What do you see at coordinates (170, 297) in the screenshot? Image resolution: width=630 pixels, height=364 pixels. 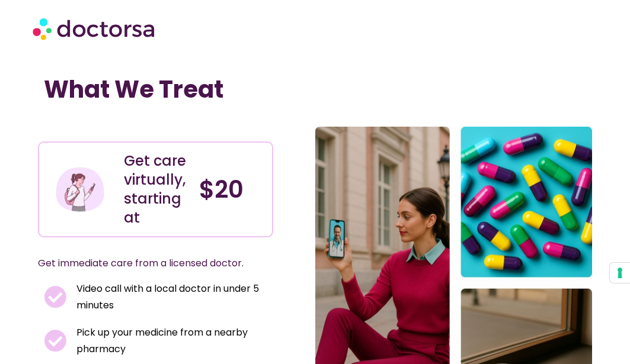 I see `span: Video call with a local doctor in under 5 minutes` at bounding box center [170, 297].